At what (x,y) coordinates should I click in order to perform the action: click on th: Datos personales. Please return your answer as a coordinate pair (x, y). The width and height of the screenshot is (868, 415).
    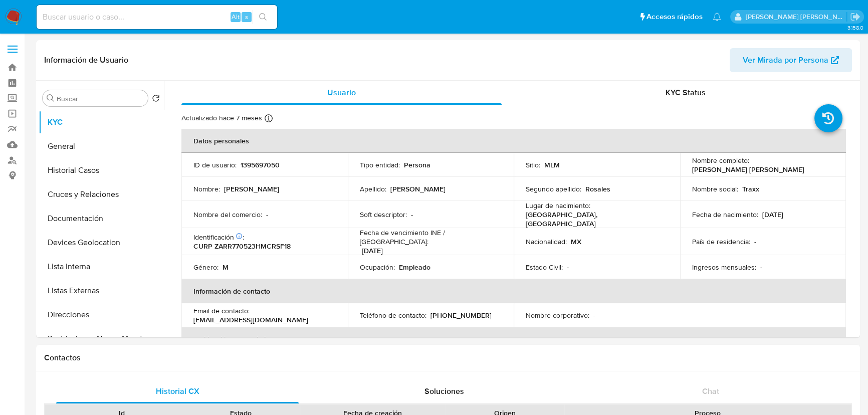
    Looking at the image, I should click on (514, 141).